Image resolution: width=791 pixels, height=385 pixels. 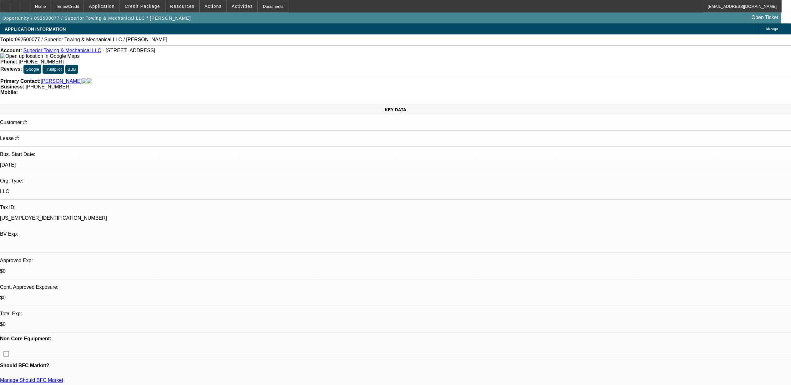 I want to click on span: Credit Package, so click(x=142, y=6).